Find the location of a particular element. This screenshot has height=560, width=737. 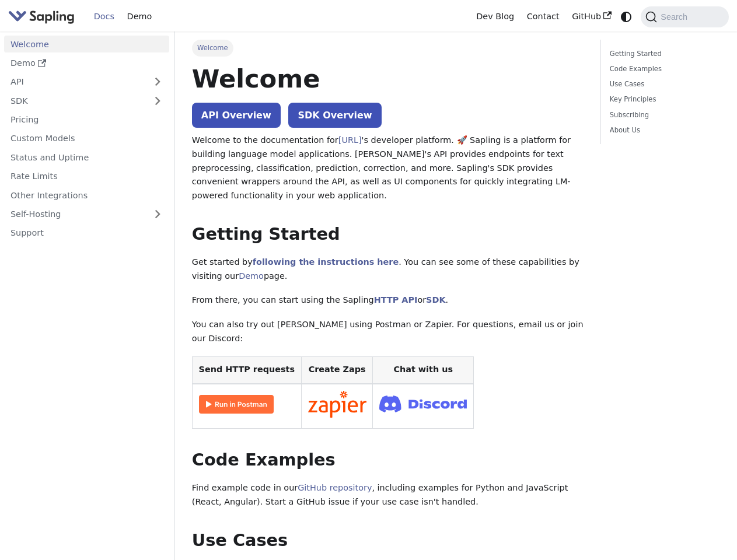

span: Search is located at coordinates (675, 17).